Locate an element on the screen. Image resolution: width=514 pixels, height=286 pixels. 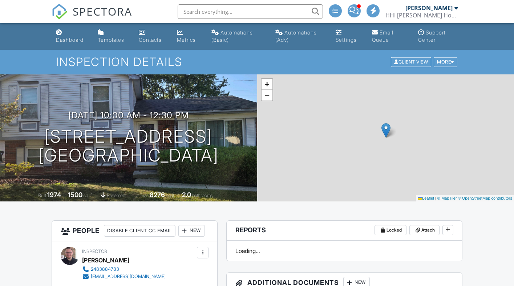
a: Automations (Basic) is located at coordinates (237, 36).